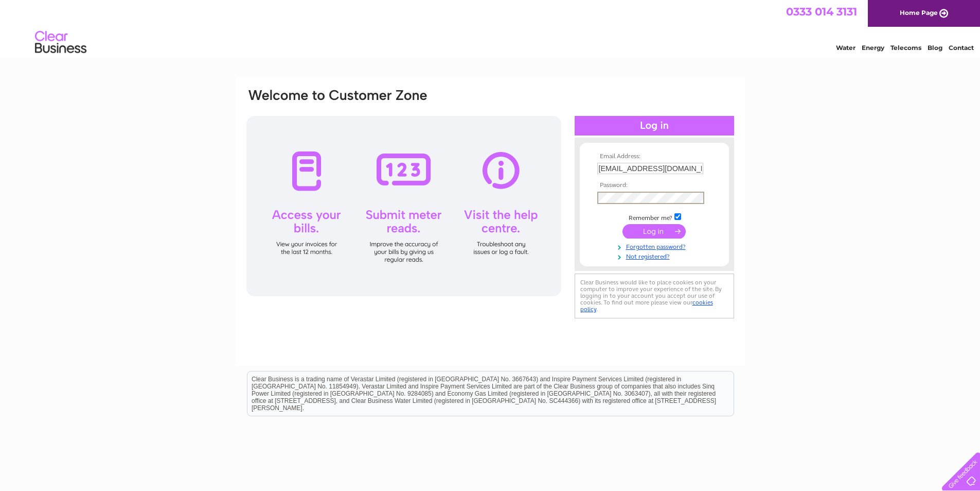 The width and height of the screenshot is (980, 491). I want to click on span: 0333 014 3131, so click(822, 11).